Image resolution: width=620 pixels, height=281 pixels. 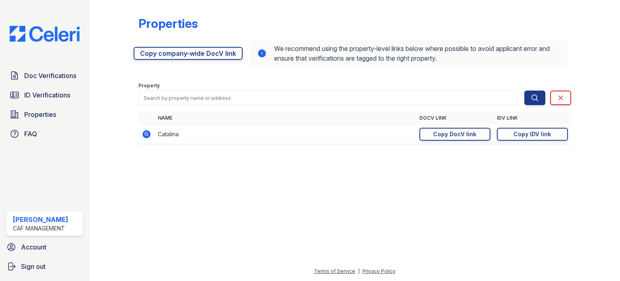 What do you see at coordinates (455, 134) in the screenshot?
I see `div: Copy DocV link` at bounding box center [455, 134].